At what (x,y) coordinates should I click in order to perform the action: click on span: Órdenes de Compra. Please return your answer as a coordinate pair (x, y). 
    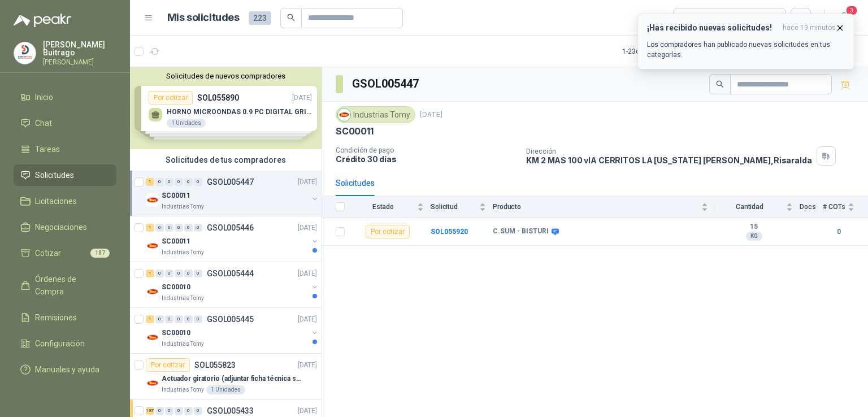
    Looking at the image, I should click on (70, 286).